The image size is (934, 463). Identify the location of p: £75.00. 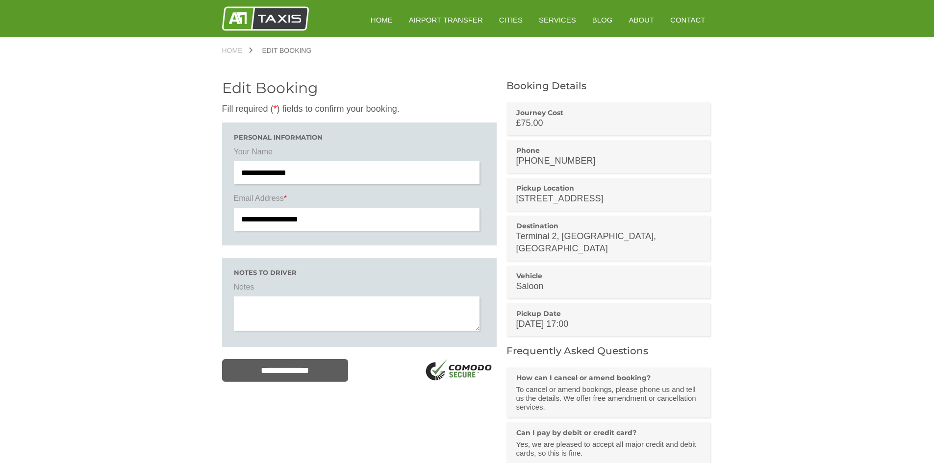
(609, 123).